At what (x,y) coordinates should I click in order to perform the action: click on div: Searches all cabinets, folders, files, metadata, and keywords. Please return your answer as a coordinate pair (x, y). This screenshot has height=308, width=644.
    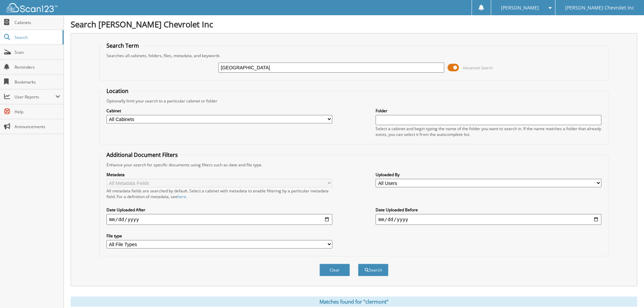
    Looking at the image, I should click on (354, 55).